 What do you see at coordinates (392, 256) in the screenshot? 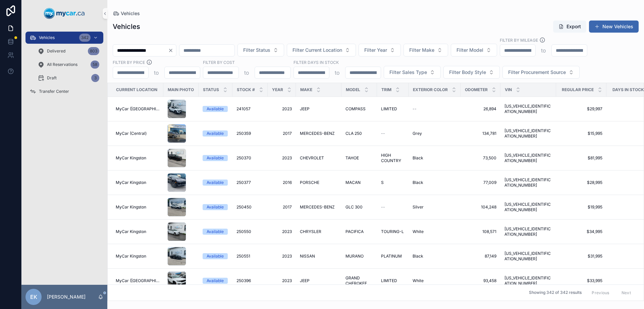
I see `a: PLATINUM` at bounding box center [392, 256].